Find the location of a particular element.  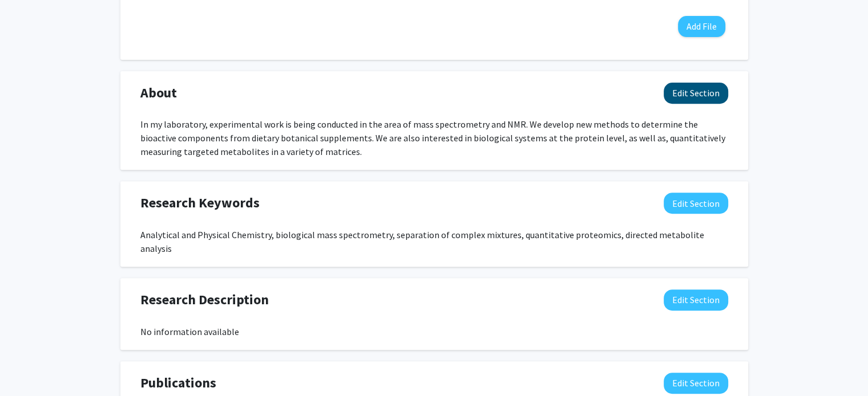

button: Edit About is located at coordinates (696, 93).